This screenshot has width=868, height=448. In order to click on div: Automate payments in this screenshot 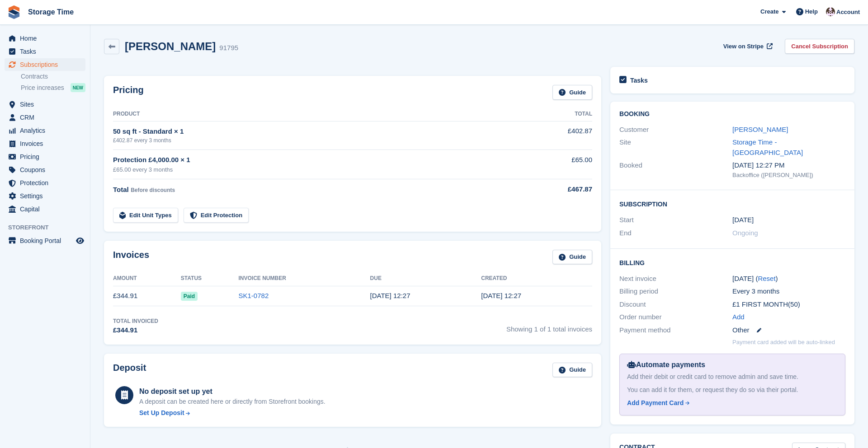, I will do `click(732, 365)`.